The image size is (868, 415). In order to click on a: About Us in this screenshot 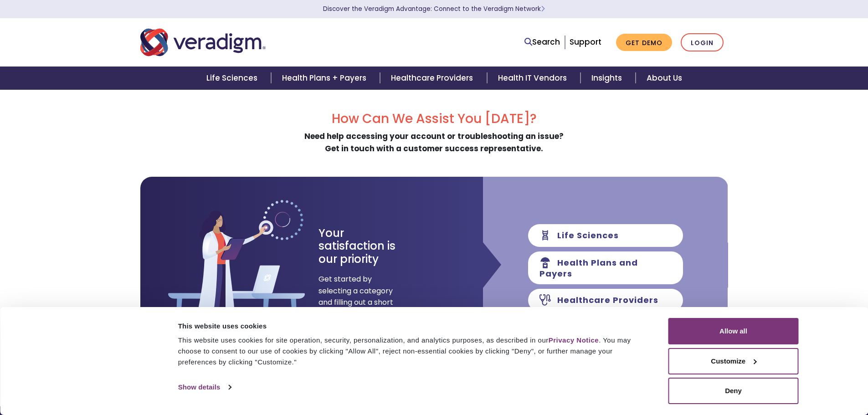, I will do `click(664, 78)`.